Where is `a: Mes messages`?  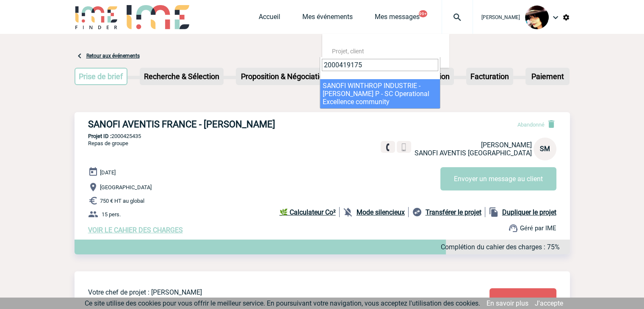 a: Mes messages is located at coordinates (397, 19).